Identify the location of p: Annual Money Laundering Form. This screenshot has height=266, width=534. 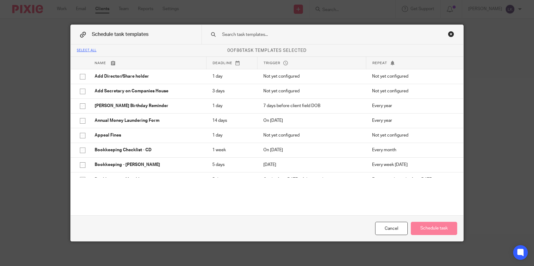
(147, 121).